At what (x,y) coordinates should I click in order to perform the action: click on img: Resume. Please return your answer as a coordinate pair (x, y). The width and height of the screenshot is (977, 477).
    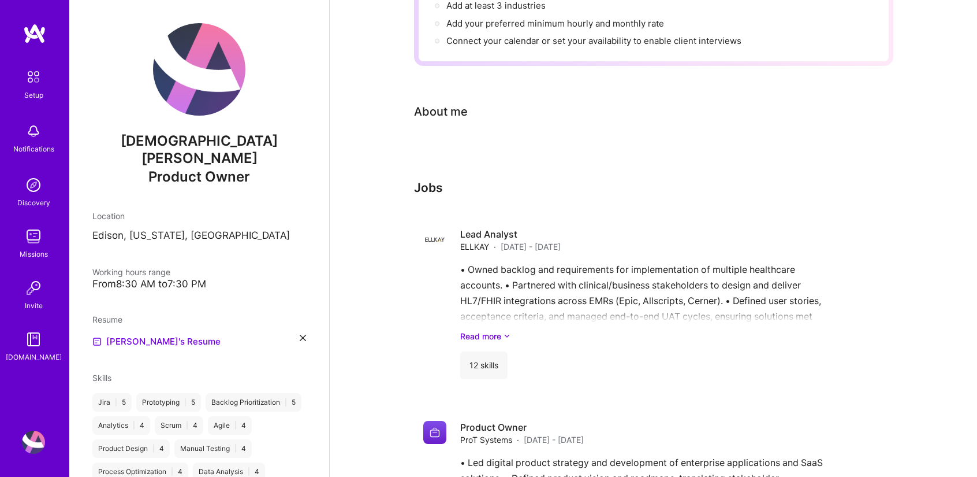
    Looking at the image, I should click on (97, 341).